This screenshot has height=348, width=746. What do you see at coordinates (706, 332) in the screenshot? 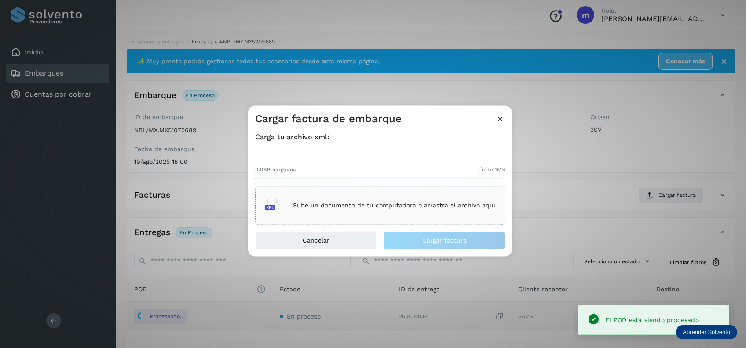
I see `div: Aprender Solvento` at bounding box center [706, 332].